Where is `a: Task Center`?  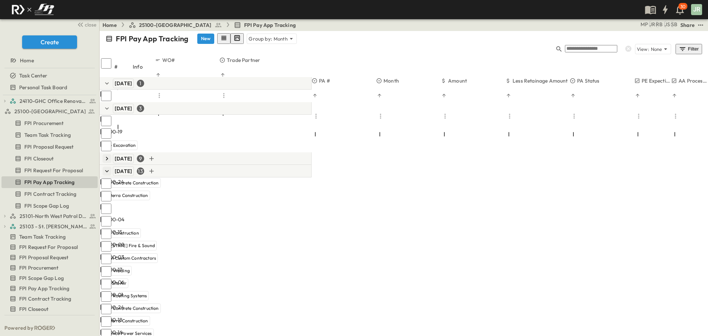
a: Task Center is located at coordinates (49, 76).